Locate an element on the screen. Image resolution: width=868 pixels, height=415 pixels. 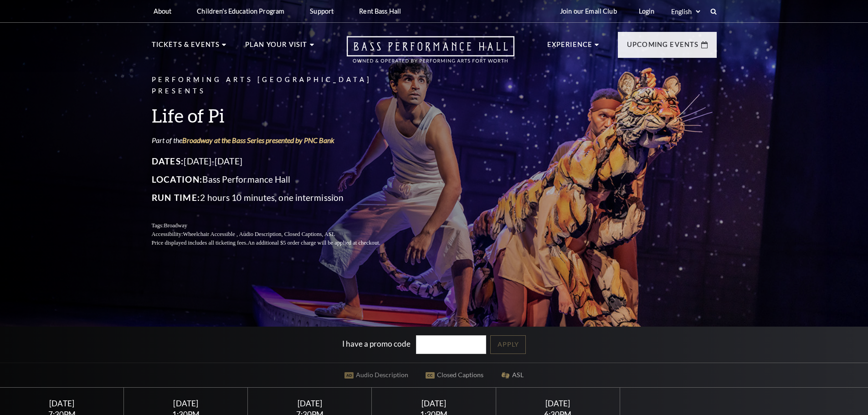
p: Tickets & Events is located at coordinates (186, 48).